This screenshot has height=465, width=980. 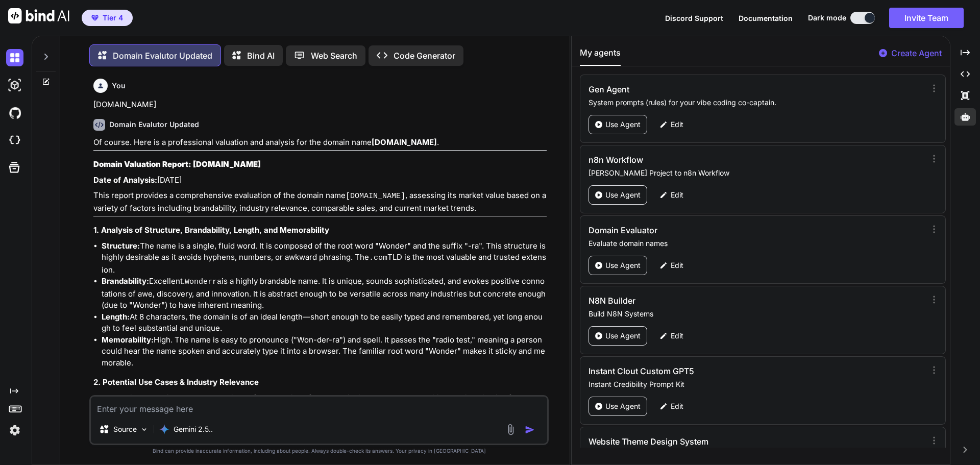 I want to click on strong: 2. Potential Use Cases & Industry Relevance, so click(x=176, y=381).